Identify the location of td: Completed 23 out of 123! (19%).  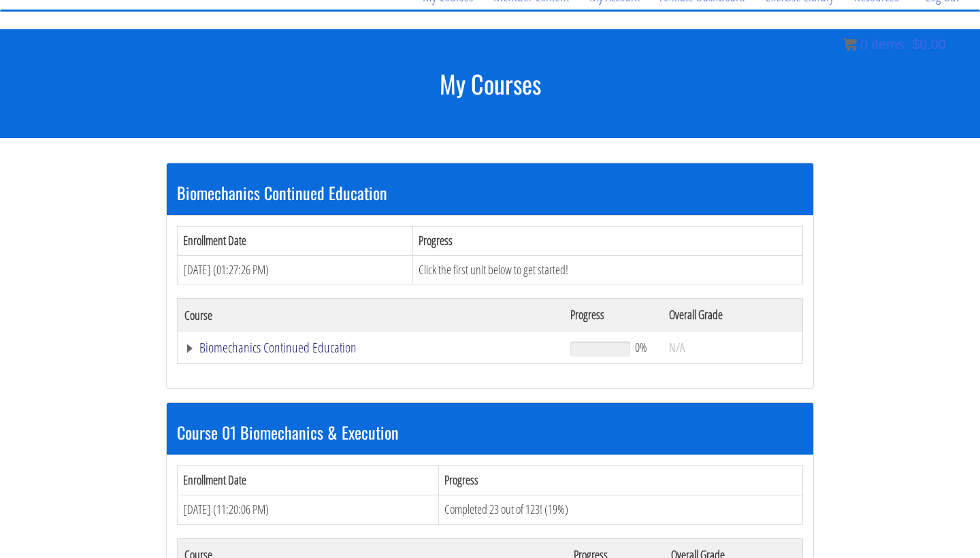
(620, 508).